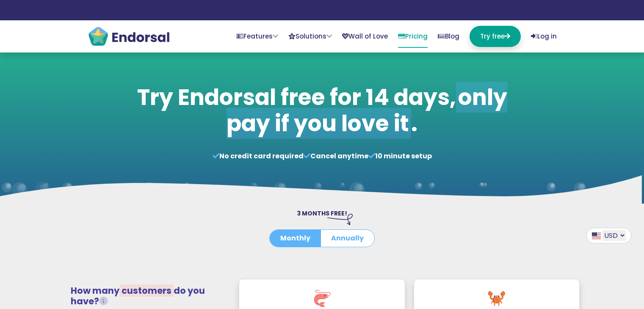 The width and height of the screenshot is (644, 309). I want to click on img: crab.svg, so click(497, 298).